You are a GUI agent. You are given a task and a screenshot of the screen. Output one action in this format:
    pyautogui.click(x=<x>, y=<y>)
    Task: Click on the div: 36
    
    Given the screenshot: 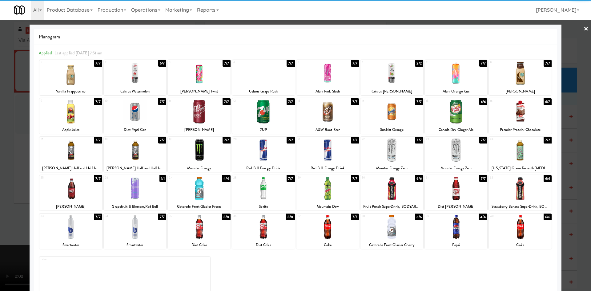 What is the action you would take?
    pyautogui.click(x=248, y=216)
    